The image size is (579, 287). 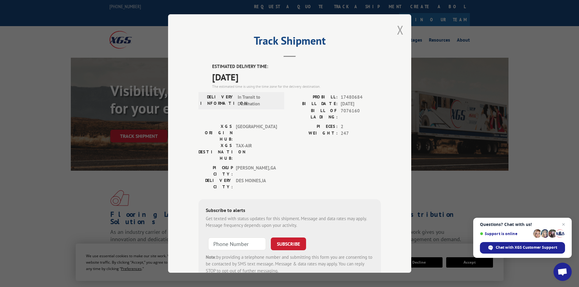 What do you see at coordinates (215, 133) in the screenshot?
I see `label: XGS ORIGIN HUB:` at bounding box center [215, 133].